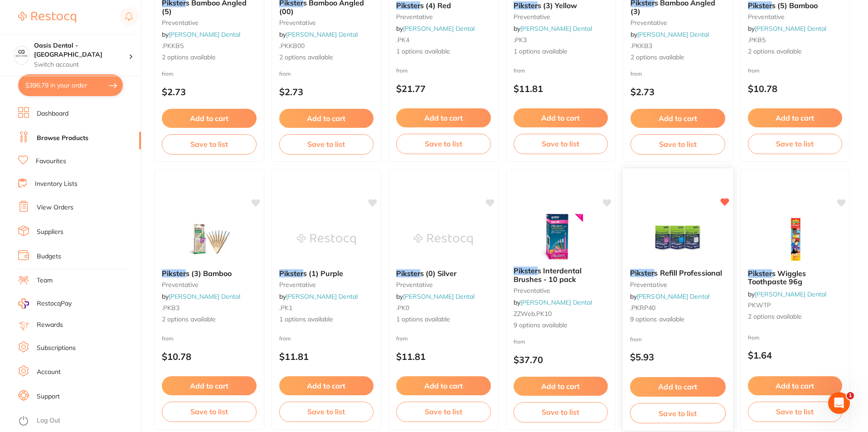  What do you see at coordinates (323, 273) in the screenshot?
I see `span: s (1) Purple` at bounding box center [323, 273].